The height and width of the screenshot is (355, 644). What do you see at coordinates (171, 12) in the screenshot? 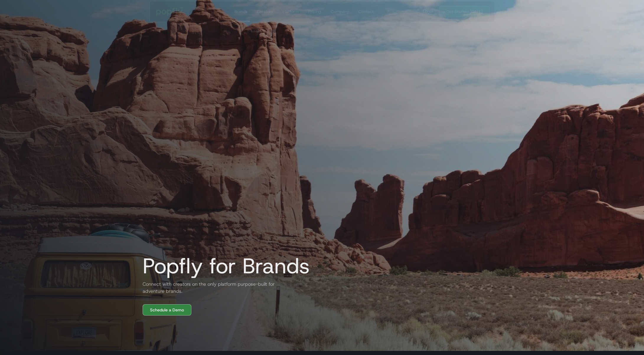
I see `a: home` at bounding box center [171, 12].